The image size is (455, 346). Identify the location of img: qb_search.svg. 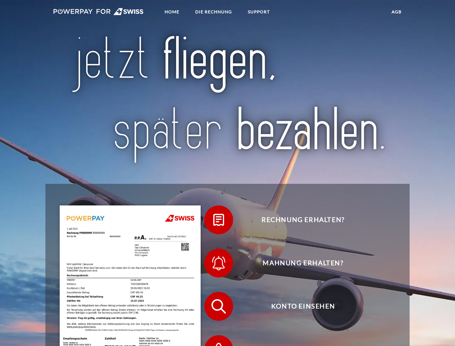
(219, 306).